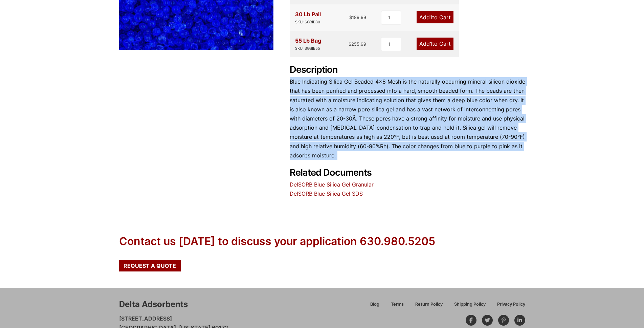 The height and width of the screenshot is (328, 644). I want to click on a: Return Policy, so click(429, 306).